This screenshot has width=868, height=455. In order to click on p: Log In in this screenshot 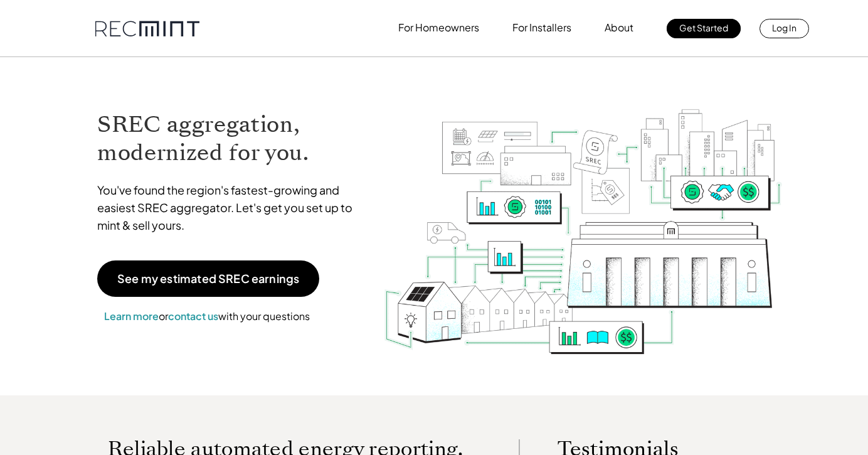, I will do `click(784, 28)`.